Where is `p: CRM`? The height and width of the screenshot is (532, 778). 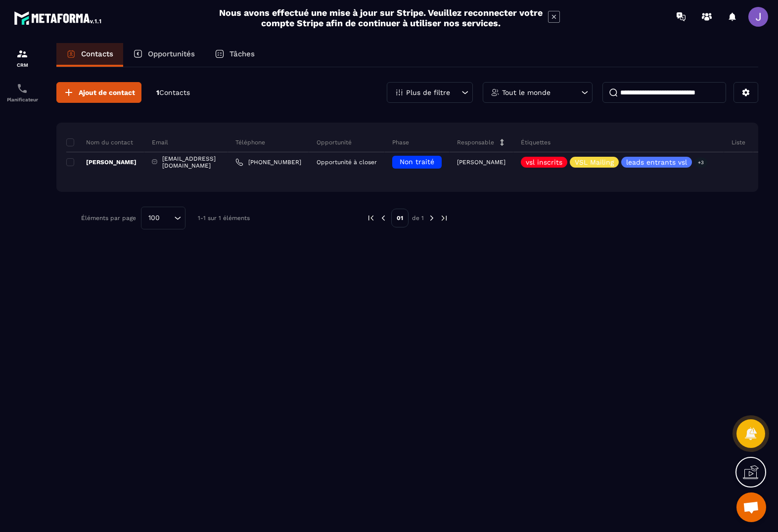 p: CRM is located at coordinates (22, 65).